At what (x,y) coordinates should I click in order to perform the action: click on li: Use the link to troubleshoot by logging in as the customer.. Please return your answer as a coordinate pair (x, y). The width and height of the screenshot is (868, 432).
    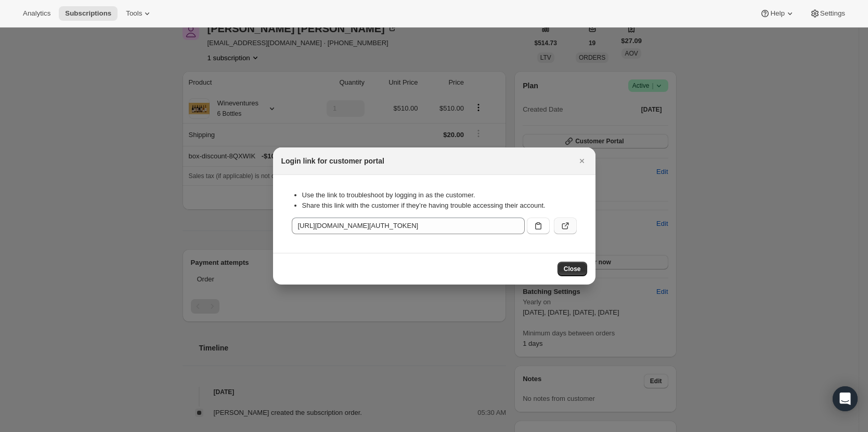
    Looking at the image, I should click on (439, 195).